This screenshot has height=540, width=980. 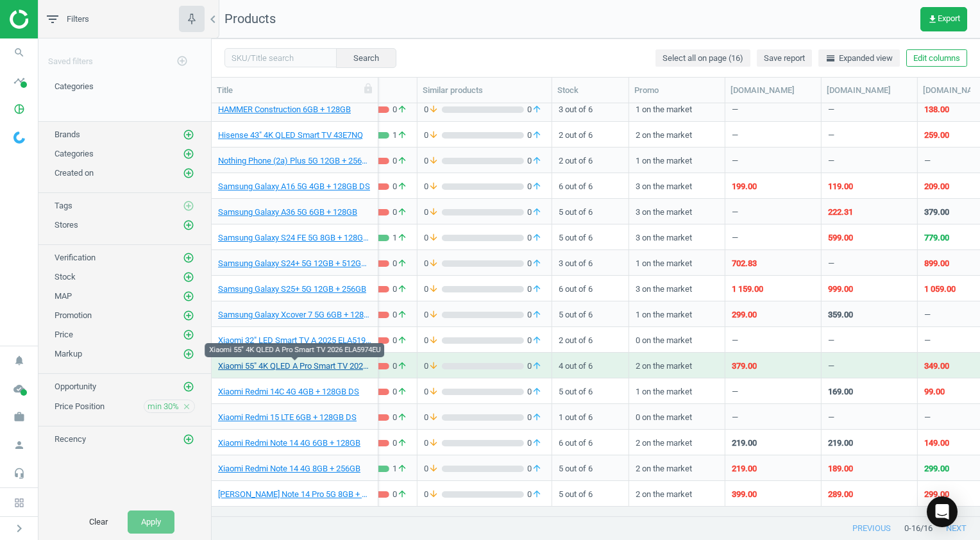 I want to click on i: person, so click(x=19, y=445).